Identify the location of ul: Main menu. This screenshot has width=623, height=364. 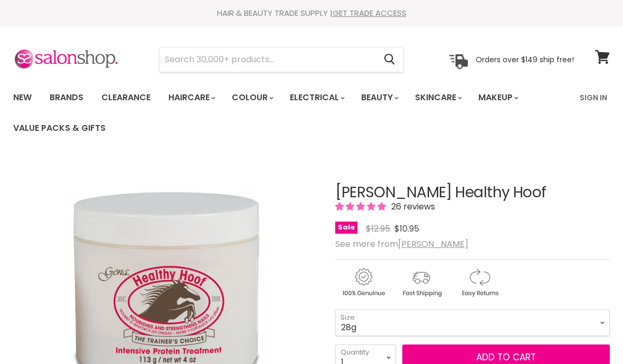
(289, 113).